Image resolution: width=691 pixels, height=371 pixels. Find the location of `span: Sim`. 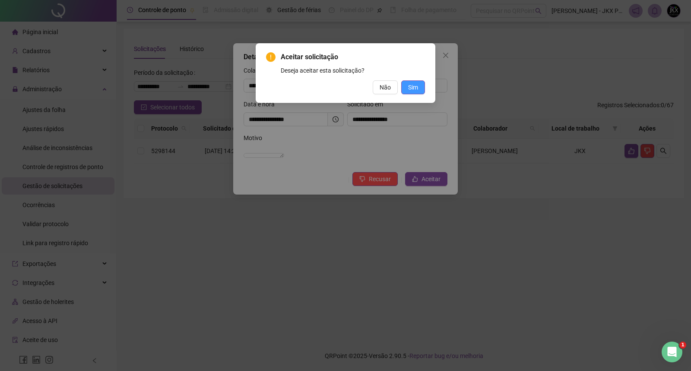

span: Sim is located at coordinates (413, 87).